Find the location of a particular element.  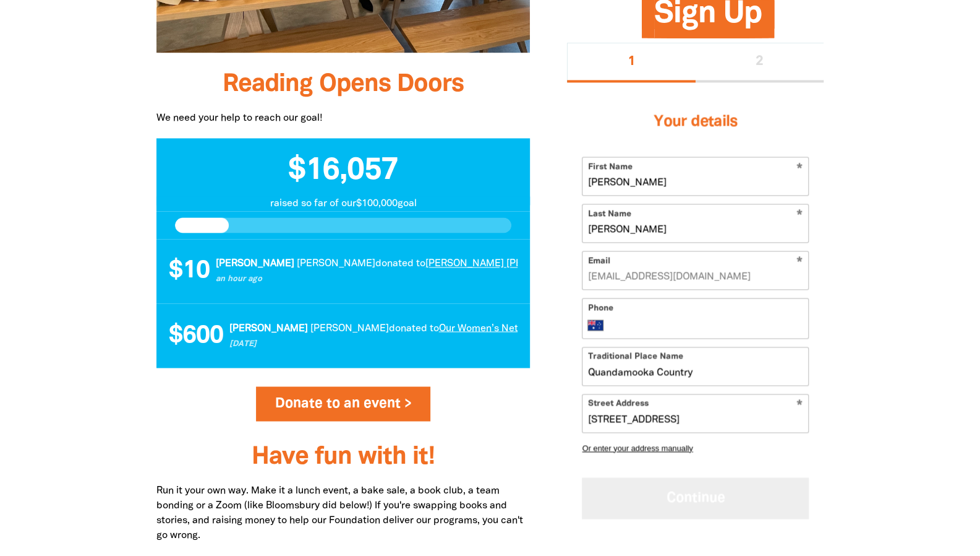

span: Have fun with it! is located at coordinates (344, 456).